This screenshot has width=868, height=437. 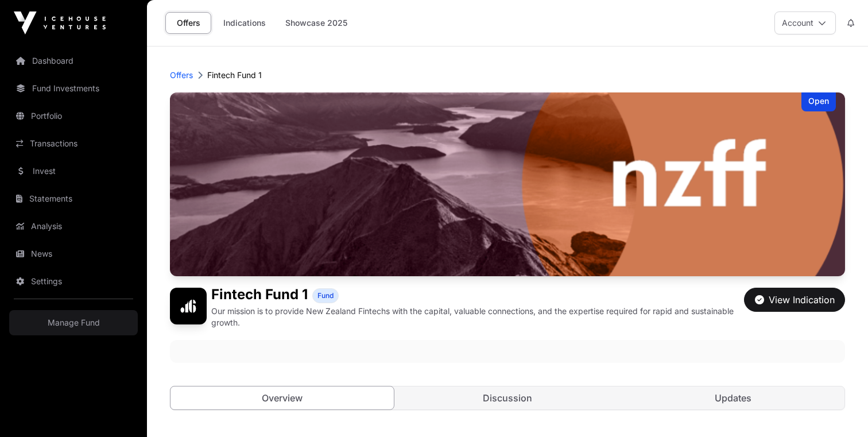 I want to click on div: Open, so click(x=819, y=101).